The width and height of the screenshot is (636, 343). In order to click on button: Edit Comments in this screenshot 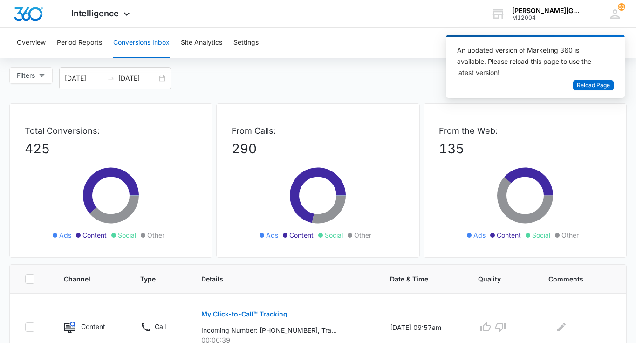, I will do `click(561, 327)`.